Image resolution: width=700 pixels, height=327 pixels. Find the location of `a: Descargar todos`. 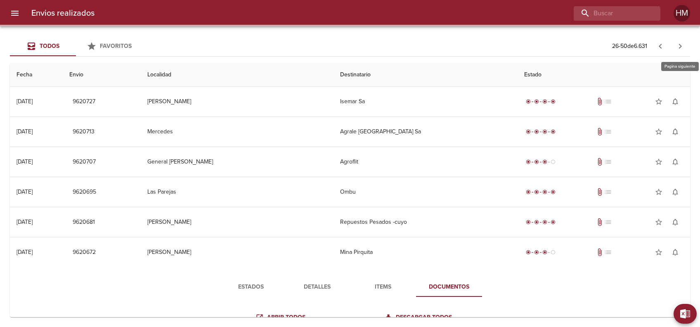

a: Descargar todos is located at coordinates (419, 317).